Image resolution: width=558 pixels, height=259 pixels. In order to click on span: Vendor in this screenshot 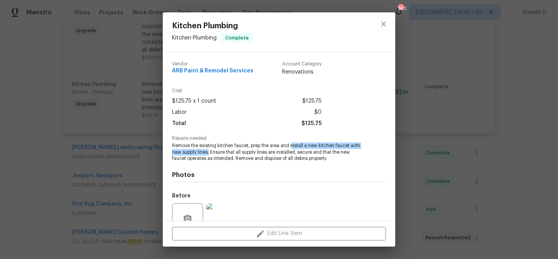, I will do `click(213, 64)`.